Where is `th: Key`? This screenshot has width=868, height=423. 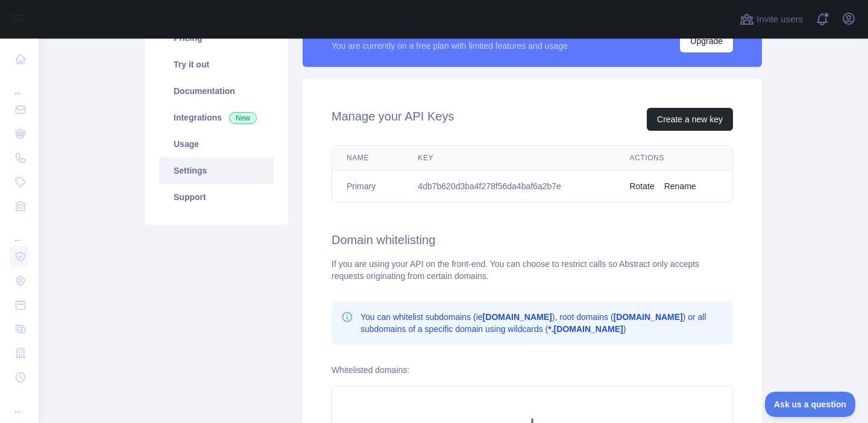
th: Key is located at coordinates (509, 158).